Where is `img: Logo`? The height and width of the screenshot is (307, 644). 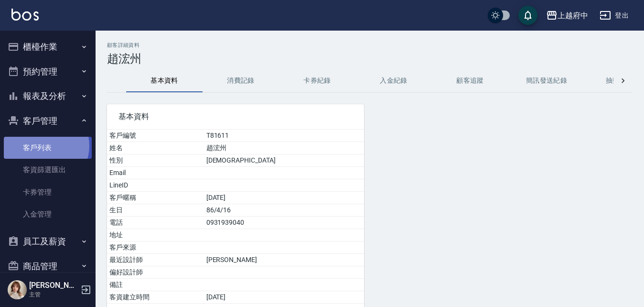
img: Logo is located at coordinates (25, 15).